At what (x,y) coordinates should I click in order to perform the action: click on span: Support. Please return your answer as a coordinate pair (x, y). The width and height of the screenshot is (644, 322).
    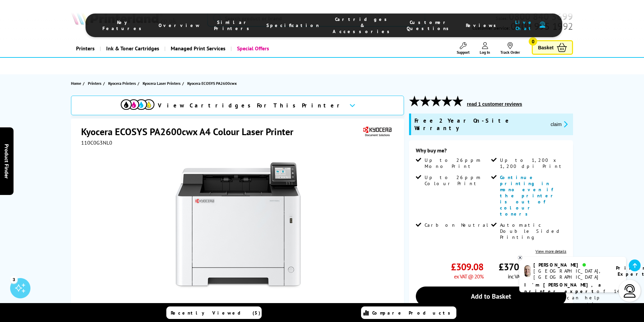
    Looking at the image, I should click on (463, 52).